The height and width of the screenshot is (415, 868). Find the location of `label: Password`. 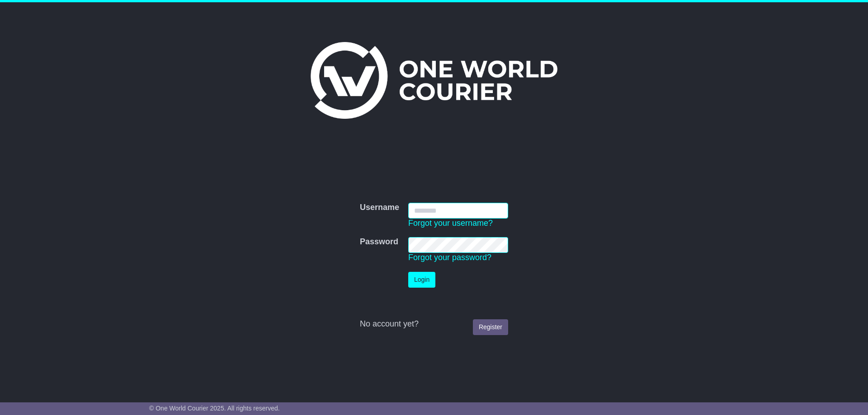

label: Password is located at coordinates (379, 242).